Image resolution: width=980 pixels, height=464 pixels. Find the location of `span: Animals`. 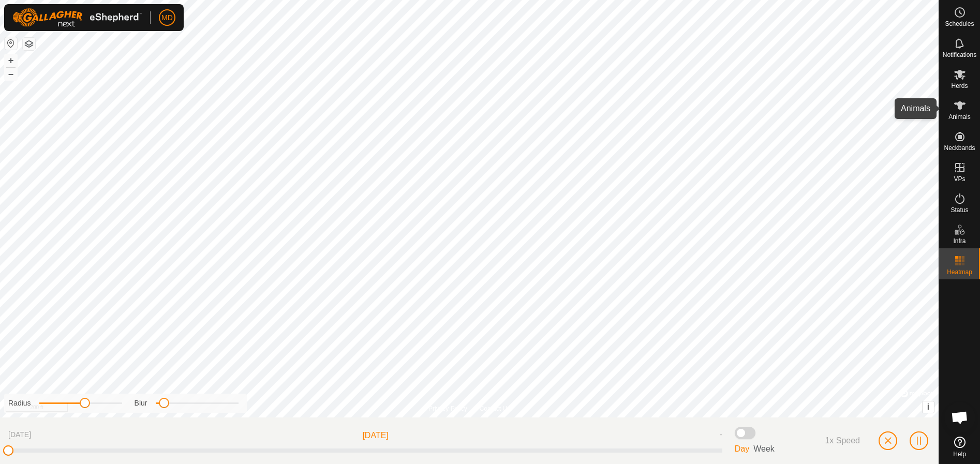

span: Animals is located at coordinates (959, 117).